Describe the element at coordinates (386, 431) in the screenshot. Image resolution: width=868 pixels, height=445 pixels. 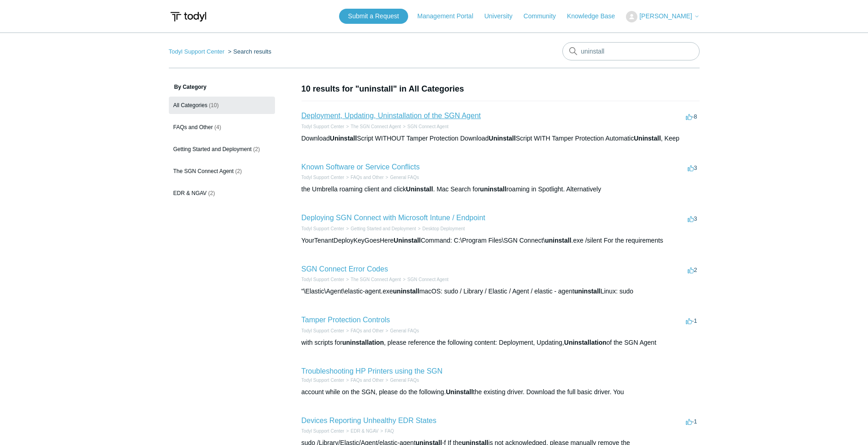
I see `li: FAQ` at that location.